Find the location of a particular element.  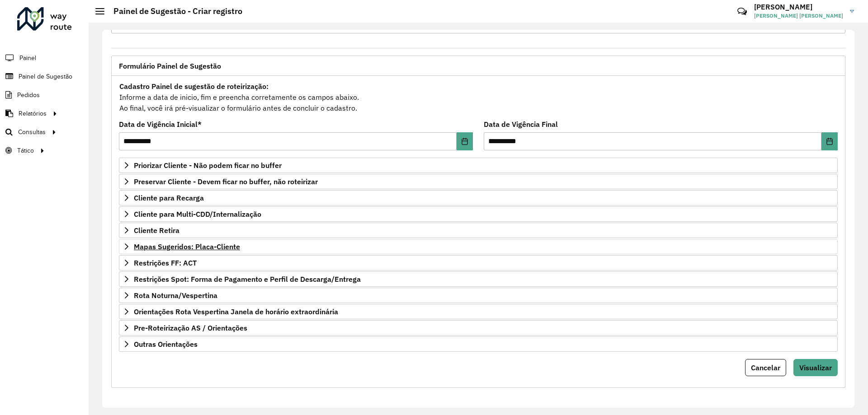

span: Tático is located at coordinates (25, 151).